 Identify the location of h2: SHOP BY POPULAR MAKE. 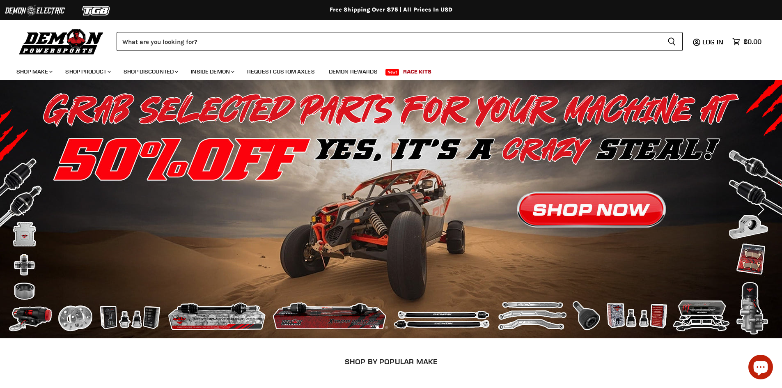
(391, 361).